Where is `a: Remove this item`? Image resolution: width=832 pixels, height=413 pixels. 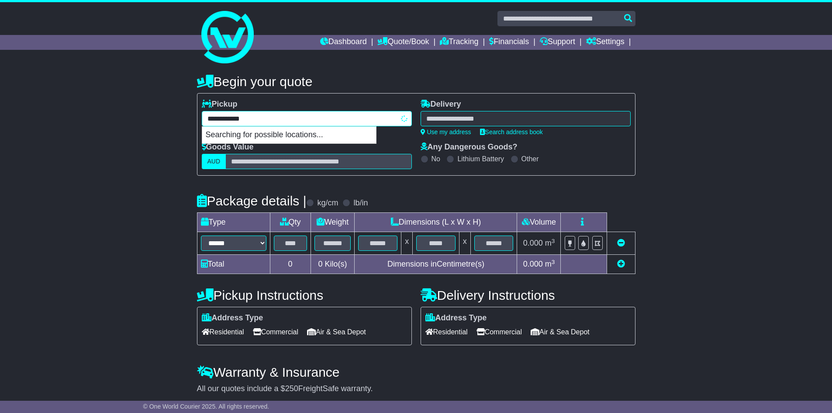 a: Remove this item is located at coordinates (621, 243).